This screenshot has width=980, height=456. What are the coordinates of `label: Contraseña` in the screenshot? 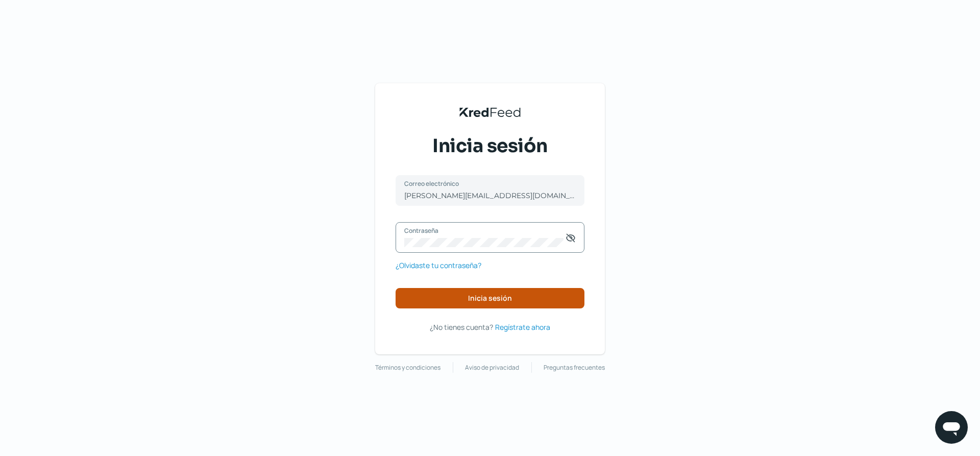 It's located at (485, 230).